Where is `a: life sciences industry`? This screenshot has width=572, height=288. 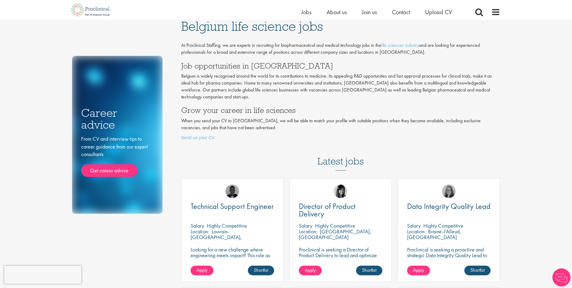 a: life sciences industry is located at coordinates (400, 45).